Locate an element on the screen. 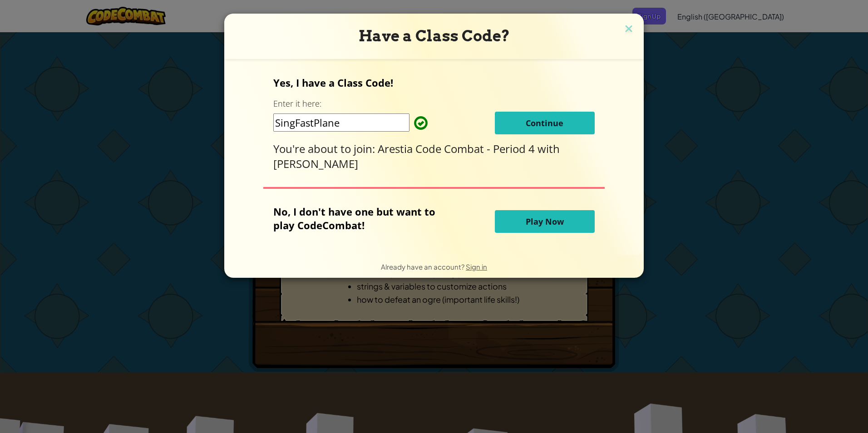  span: Continue is located at coordinates (544, 123).